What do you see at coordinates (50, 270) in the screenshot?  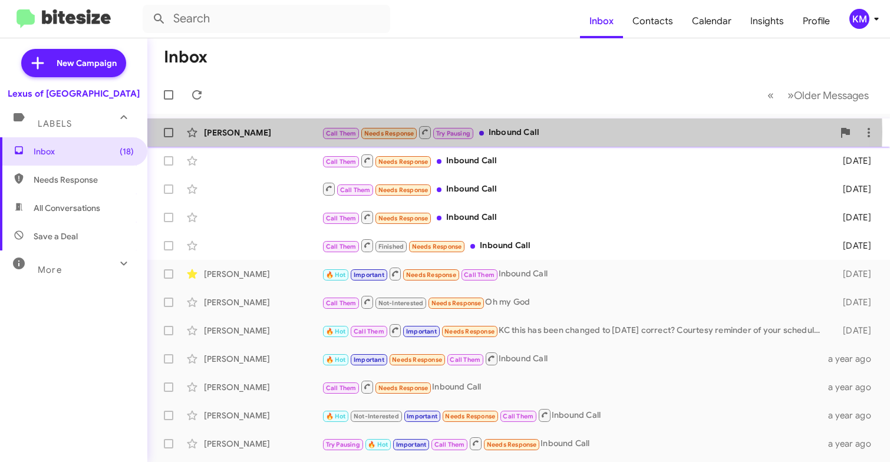 I see `span: More` at bounding box center [50, 270].